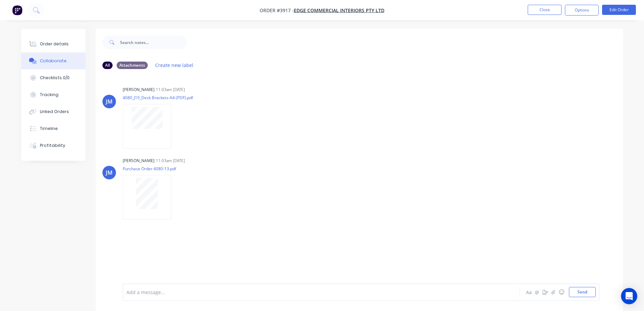 The height and width of the screenshot is (311, 644). What do you see at coordinates (53, 61) in the screenshot?
I see `button: Collaborate` at bounding box center [53, 61].